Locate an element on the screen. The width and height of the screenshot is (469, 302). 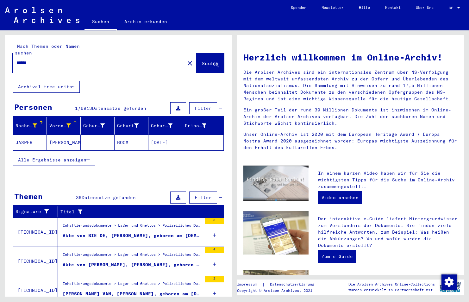
p: Der interaktive e-Guide liefert Hintergrundwissen zum Verständnis der Dokumente. Sie finden viele... is located at coordinates (388, 232).